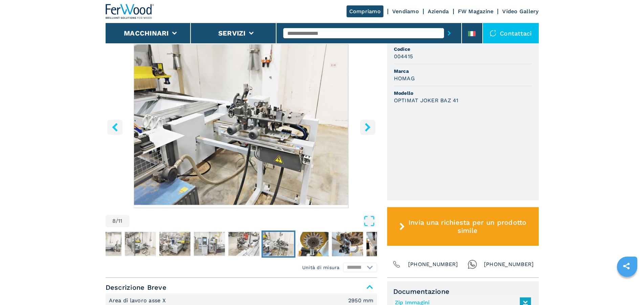 The image size is (644, 305). Describe the element at coordinates (115, 127) in the screenshot. I see `button: left-button` at that location.